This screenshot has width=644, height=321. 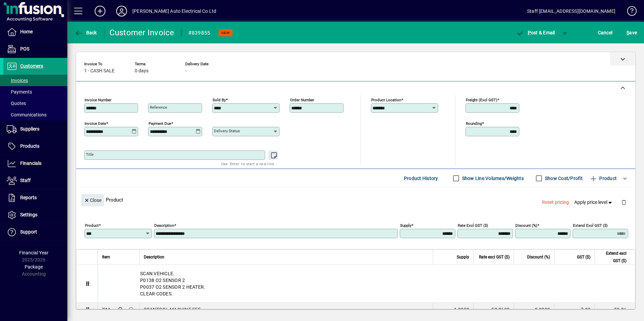 What do you see at coordinates (99, 71) in the screenshot?
I see `span: 1 - CASH SALE` at bounding box center [99, 71].